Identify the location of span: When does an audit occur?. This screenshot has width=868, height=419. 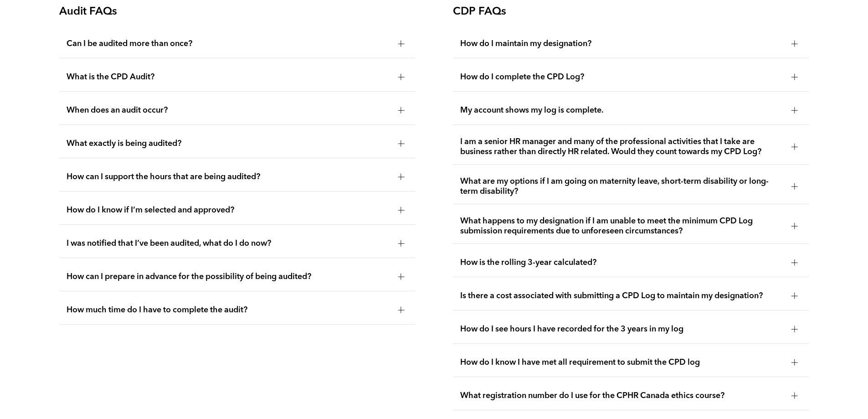
(228, 110).